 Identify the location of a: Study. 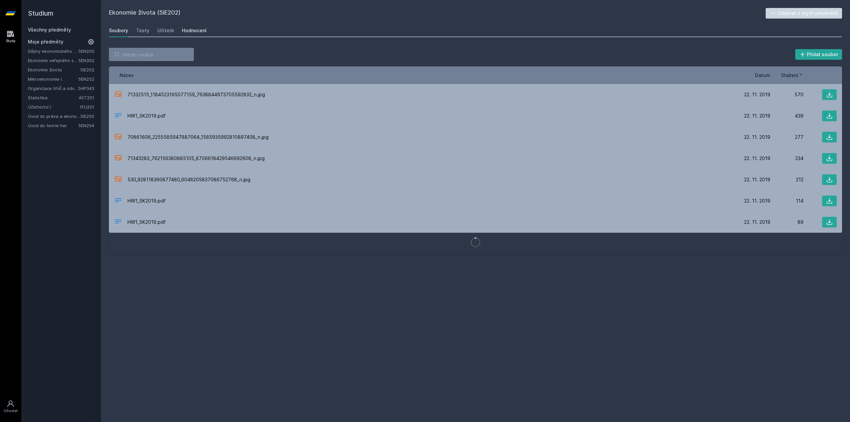
(11, 37).